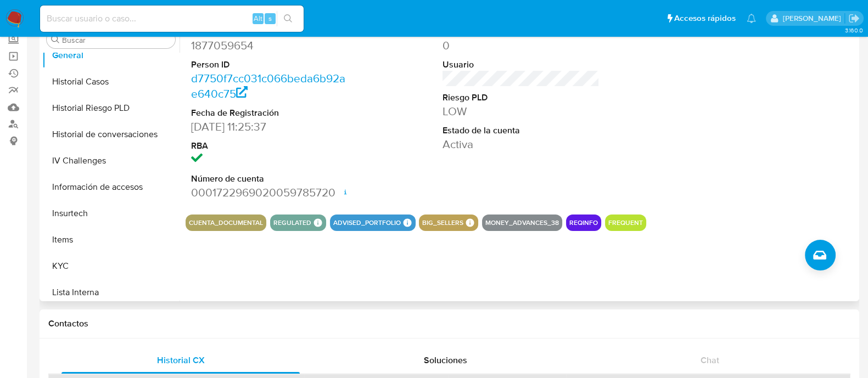  What do you see at coordinates (55, 39) in the screenshot?
I see `button: Buscar` at bounding box center [55, 39].